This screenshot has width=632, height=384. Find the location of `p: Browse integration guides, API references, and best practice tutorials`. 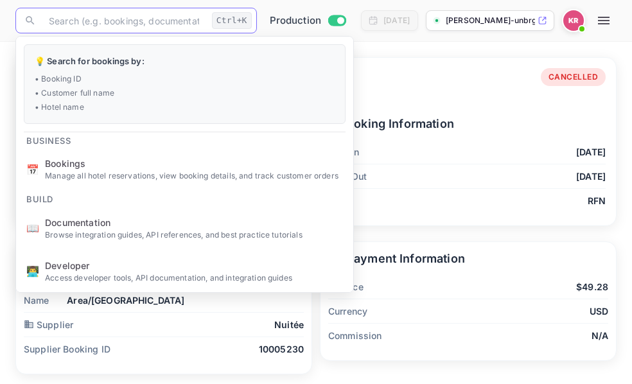

p: Browse integration guides, API references, and best practice tutorials is located at coordinates (194, 235).